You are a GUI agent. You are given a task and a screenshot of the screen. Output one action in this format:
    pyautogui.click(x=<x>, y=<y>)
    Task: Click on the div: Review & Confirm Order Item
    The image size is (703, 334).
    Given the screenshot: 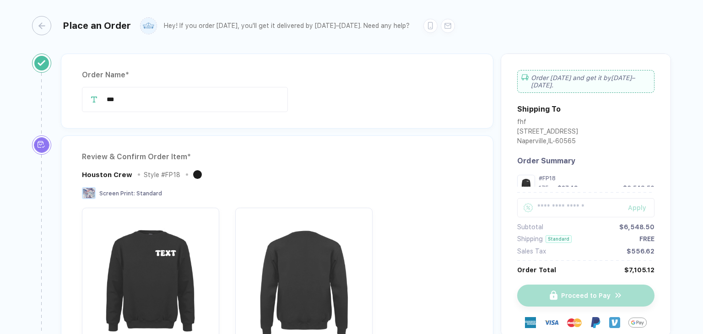 What is the action you would take?
    pyautogui.click(x=277, y=157)
    